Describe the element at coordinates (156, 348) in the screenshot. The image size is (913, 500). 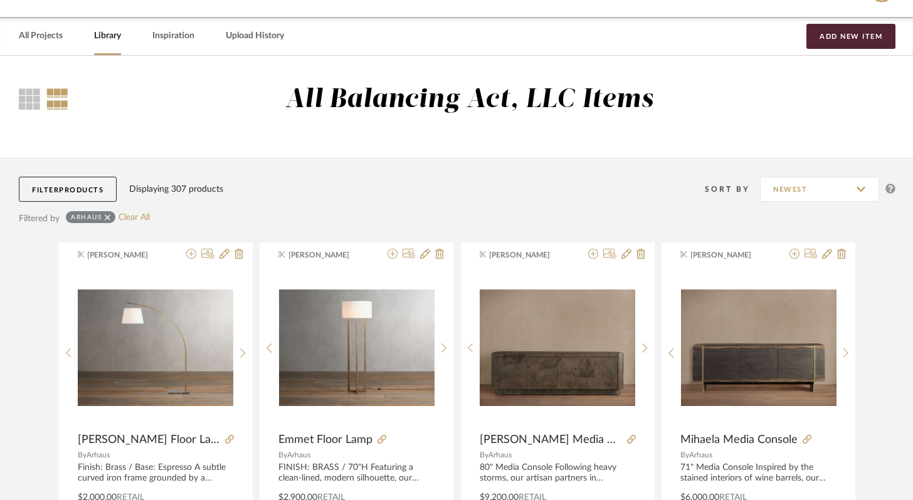
I see `img: Tadeo Floor Lamp` at that location.